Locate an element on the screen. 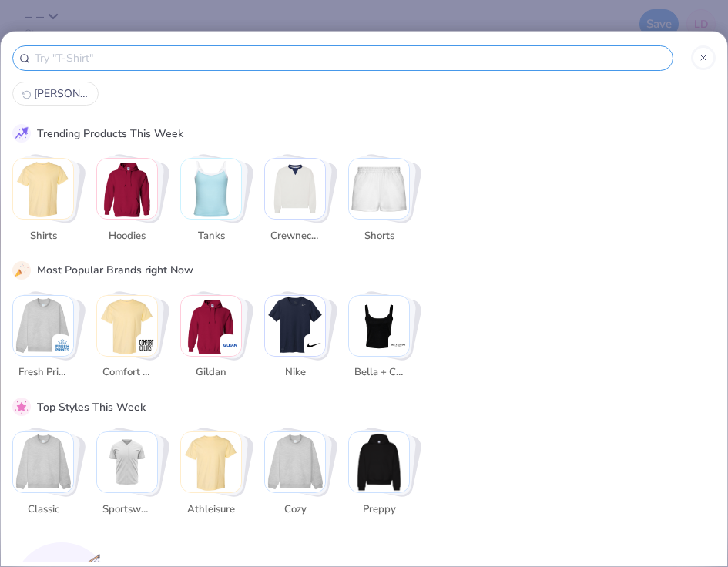  button: Stack Card Button Fresh Prints is located at coordinates (43, 340).